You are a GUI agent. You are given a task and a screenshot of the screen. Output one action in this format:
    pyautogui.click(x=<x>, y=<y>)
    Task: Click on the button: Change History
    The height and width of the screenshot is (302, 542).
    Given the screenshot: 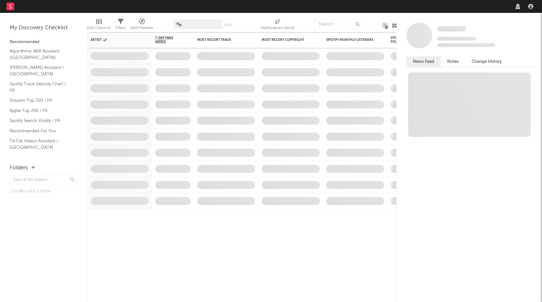 What is the action you would take?
    pyautogui.click(x=487, y=62)
    